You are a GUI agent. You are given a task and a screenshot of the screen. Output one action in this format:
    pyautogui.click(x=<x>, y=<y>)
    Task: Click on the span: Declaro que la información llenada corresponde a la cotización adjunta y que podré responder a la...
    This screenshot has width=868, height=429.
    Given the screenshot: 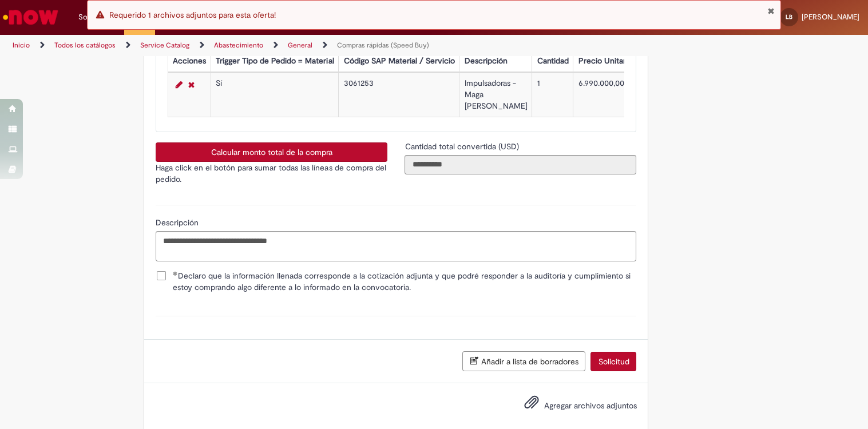 What is the action you would take?
    pyautogui.click(x=405, y=282)
    